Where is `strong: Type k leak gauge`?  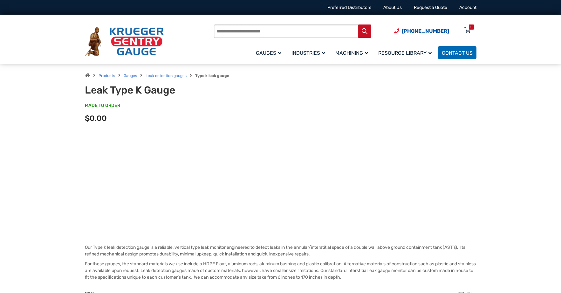 strong: Type k leak gauge is located at coordinates (212, 76).